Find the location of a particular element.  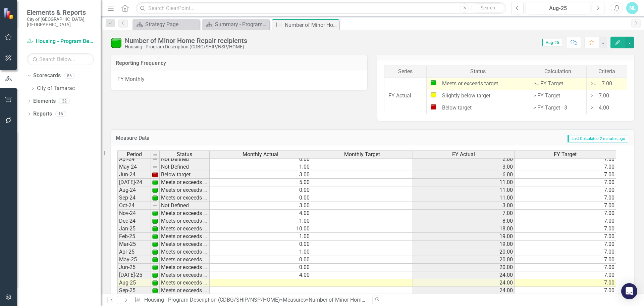

td: Dec-24 is located at coordinates (134, 221).